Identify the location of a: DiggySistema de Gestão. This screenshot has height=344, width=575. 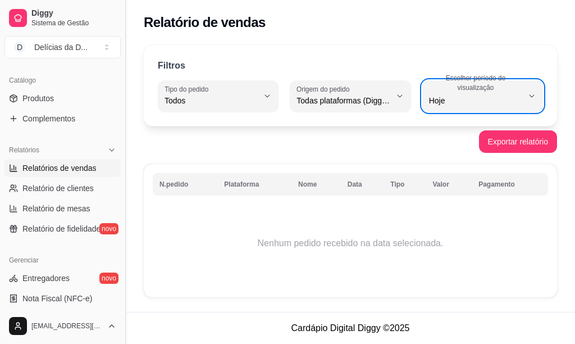
(62, 18).